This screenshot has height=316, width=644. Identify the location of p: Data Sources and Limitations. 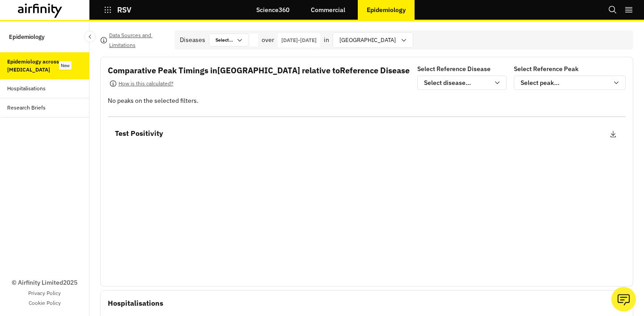
(138, 40).